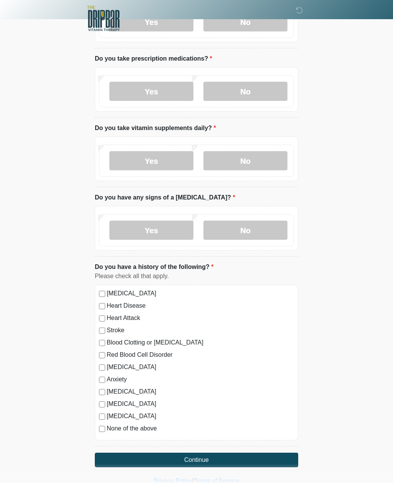  Describe the element at coordinates (102, 380) in the screenshot. I see `input: Anxiety` at that location.